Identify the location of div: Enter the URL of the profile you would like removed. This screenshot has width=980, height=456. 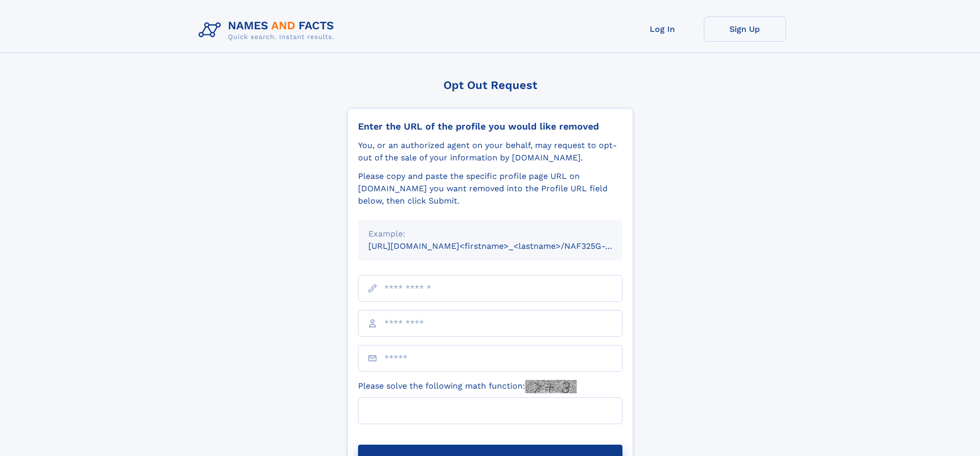
(490, 127).